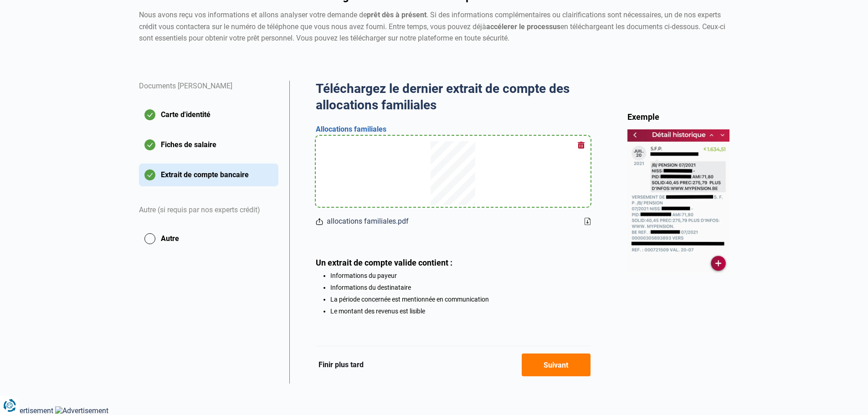 This screenshot has height=415, width=868. What do you see at coordinates (460, 276) in the screenshot?
I see `li: Informations du payeur` at bounding box center [460, 276].